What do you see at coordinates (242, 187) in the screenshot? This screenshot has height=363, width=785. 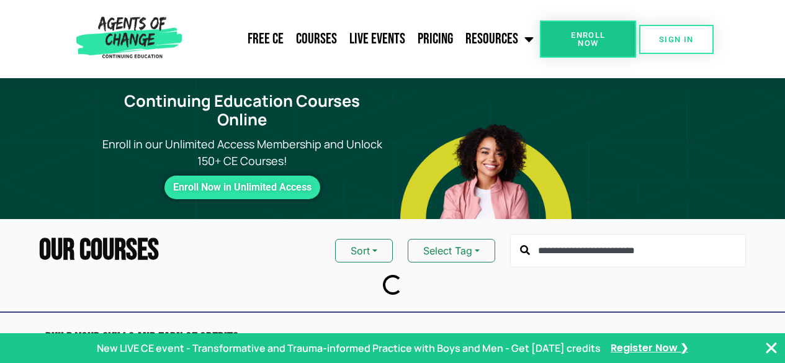 I see `a: Enroll Now in Unlimited Access` at bounding box center [242, 187].